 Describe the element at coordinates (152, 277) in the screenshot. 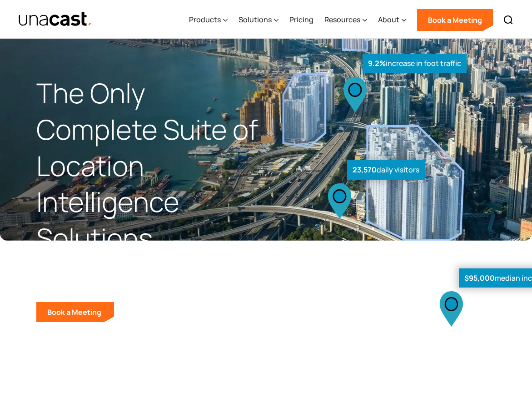

I see `p: Build better products and make smarter decisions with real-world location data.` at that location.